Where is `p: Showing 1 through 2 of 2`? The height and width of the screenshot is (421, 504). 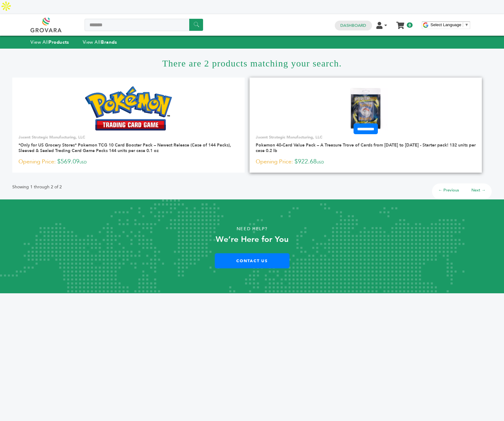
p: Showing 1 through 2 of 2 is located at coordinates (37, 187).